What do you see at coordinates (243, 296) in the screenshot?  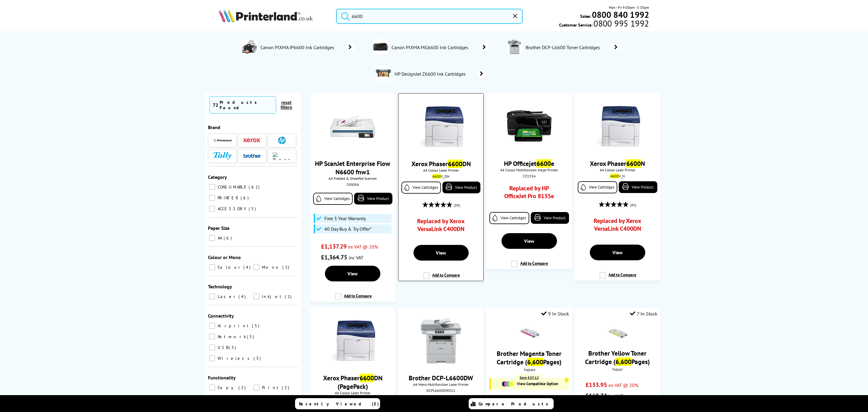 I see `span: 4` at bounding box center [243, 296].